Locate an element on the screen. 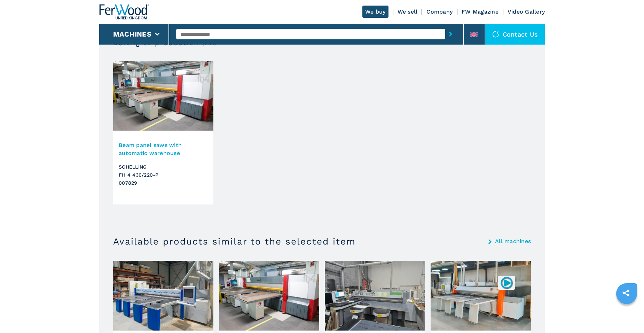 This screenshot has width=644, height=333. img: Front Loading Beam Panel Saws HOLZMA HPP 250R/44/44 is located at coordinates (163, 296).